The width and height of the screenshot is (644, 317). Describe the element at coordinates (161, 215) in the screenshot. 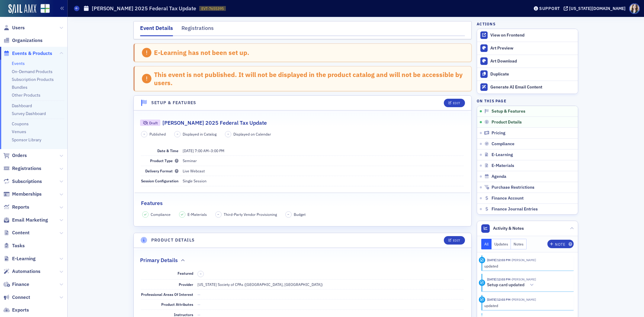

I see `span: Compliance` at that location.